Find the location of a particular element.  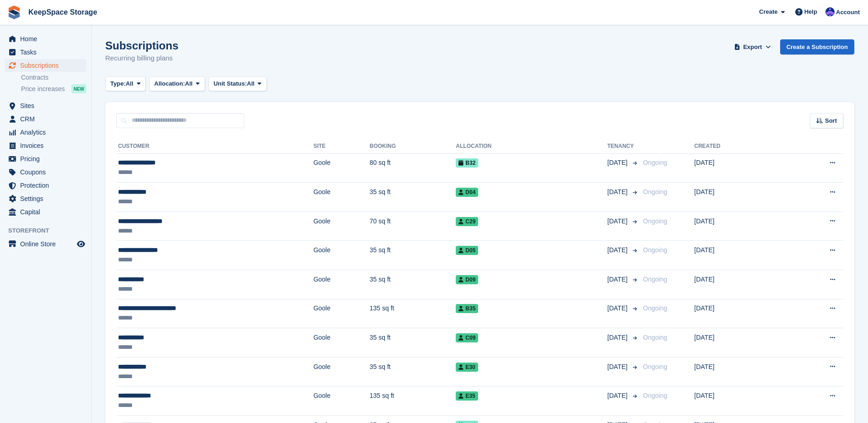

img: Chloe Clark is located at coordinates (830, 12).